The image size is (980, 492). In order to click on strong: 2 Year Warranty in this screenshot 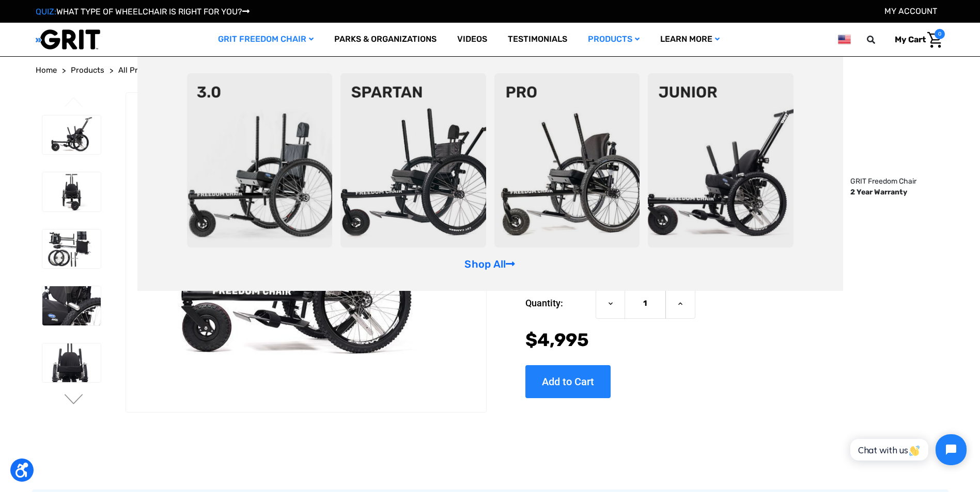, I will do `click(878, 192)`.